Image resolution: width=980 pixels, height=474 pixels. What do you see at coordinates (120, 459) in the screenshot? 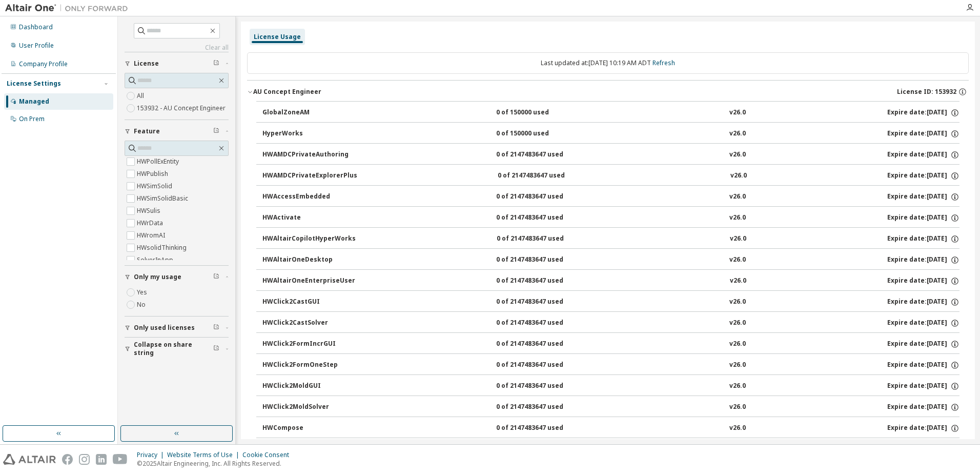
I see `img: youtube.svg` at bounding box center [120, 459].